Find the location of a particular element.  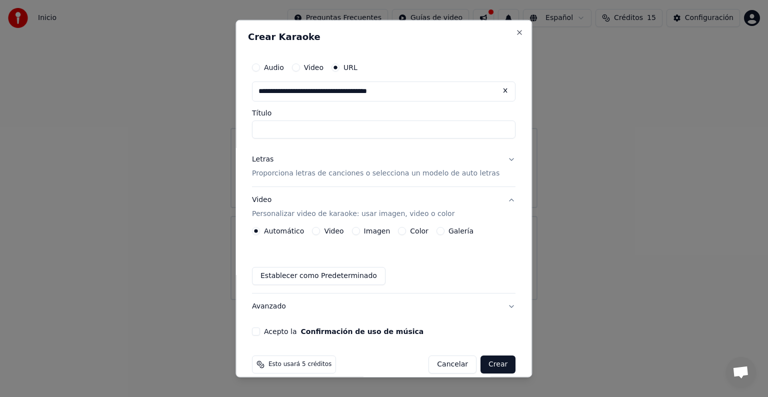

label: Imagen is located at coordinates (377, 231).